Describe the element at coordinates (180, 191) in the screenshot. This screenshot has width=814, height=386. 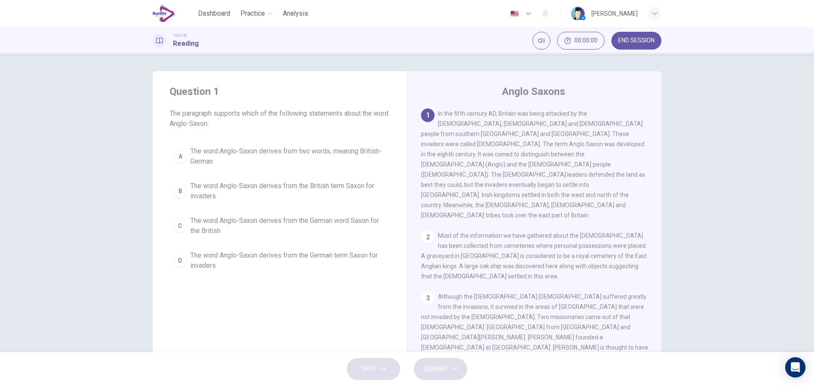
I see `div: B` at that location.